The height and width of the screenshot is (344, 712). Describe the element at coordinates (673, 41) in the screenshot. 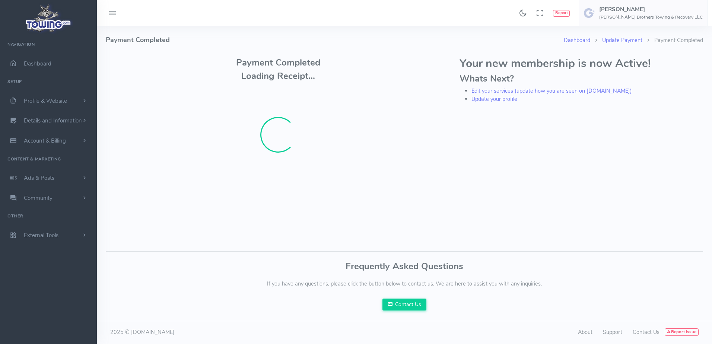

I see `li: Payment Completed` at that location.